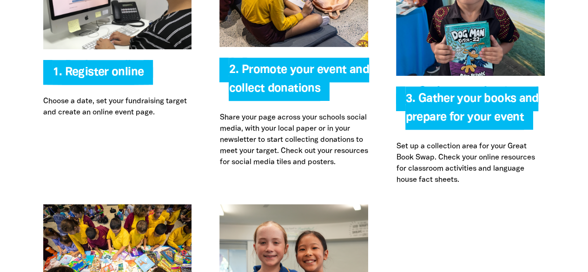 Image resolution: width=588 pixels, height=272 pixels. I want to click on p: Share your page across your schools social media, with your local paper or in your newsletter to ..., so click(294, 140).